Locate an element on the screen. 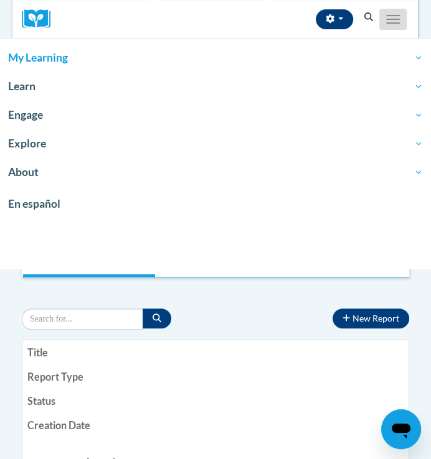 Image resolution: width=431 pixels, height=459 pixels. span: Explore is located at coordinates (215, 144).